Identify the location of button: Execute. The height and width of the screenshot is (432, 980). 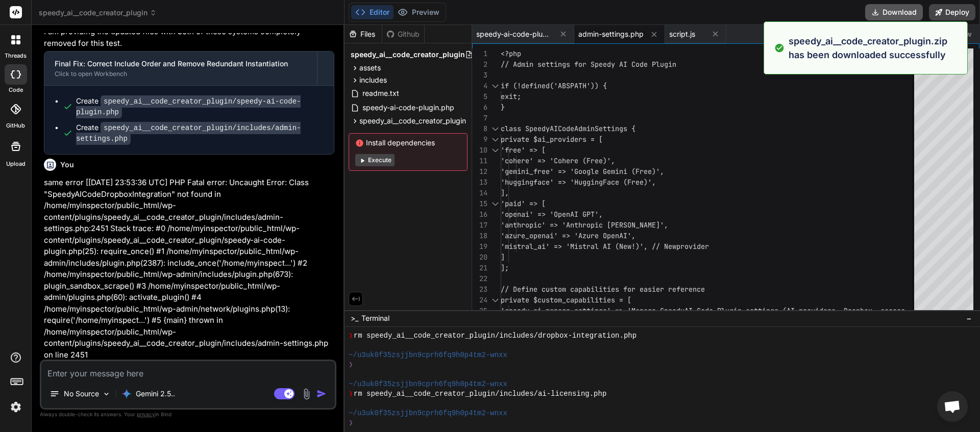
(374, 160).